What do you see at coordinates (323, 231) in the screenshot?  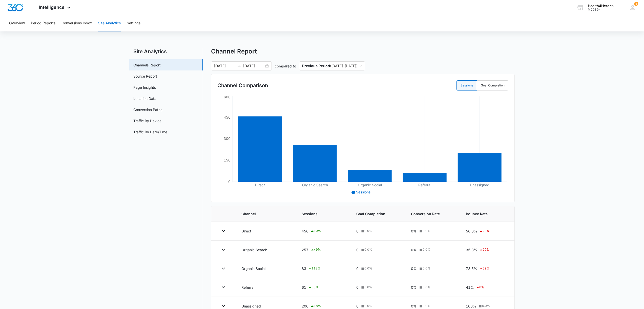 I see `div: 456` at bounding box center [323, 231].